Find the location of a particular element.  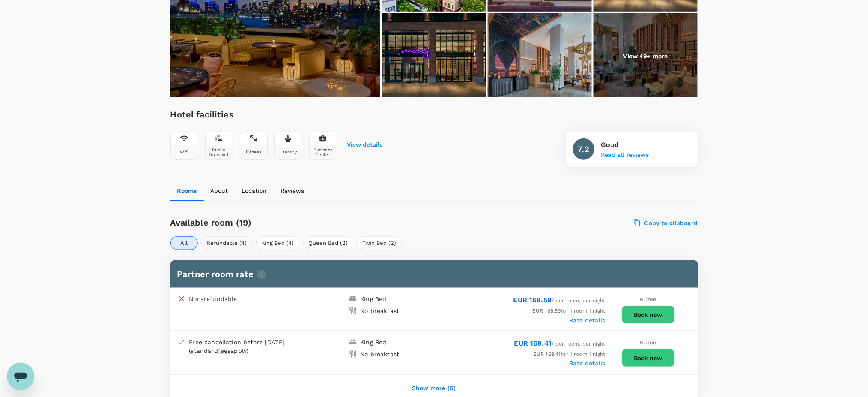

h6: Partner room rate is located at coordinates (434, 274).